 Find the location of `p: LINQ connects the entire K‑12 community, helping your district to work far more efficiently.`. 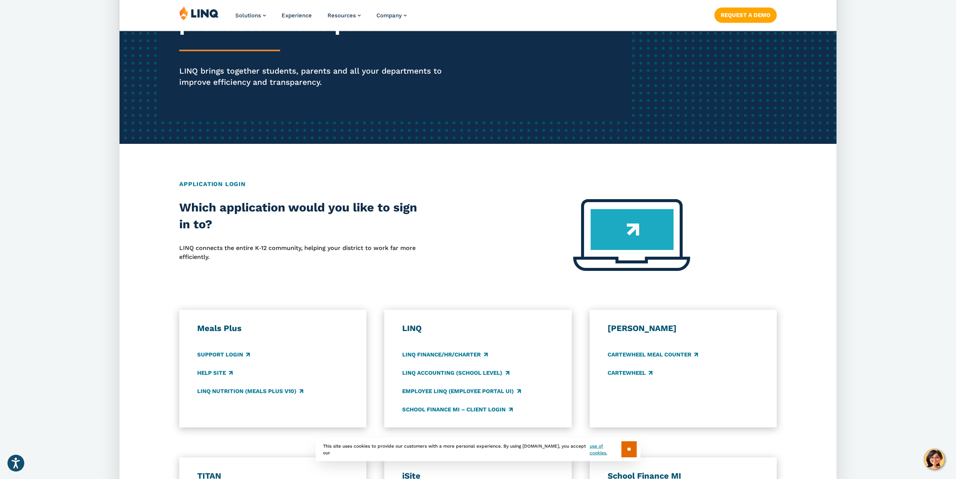

p: LINQ connects the entire K‑12 community, helping your district to work far more efficiently. is located at coordinates (298, 253).